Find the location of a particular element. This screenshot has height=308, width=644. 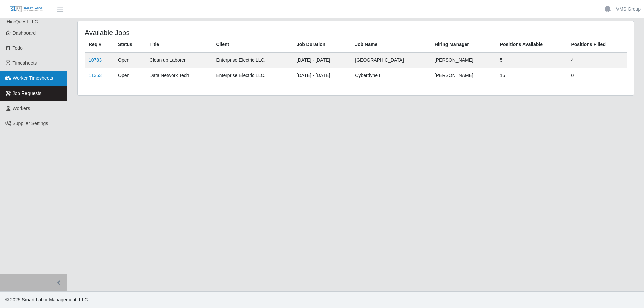

span: Timesheets is located at coordinates (25, 63).